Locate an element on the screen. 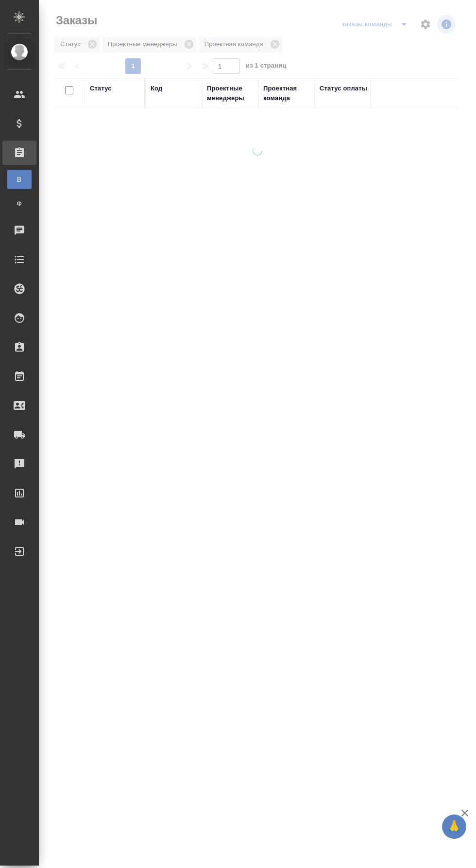 This screenshot has width=476, height=868. span: Ф is located at coordinates (19, 204).